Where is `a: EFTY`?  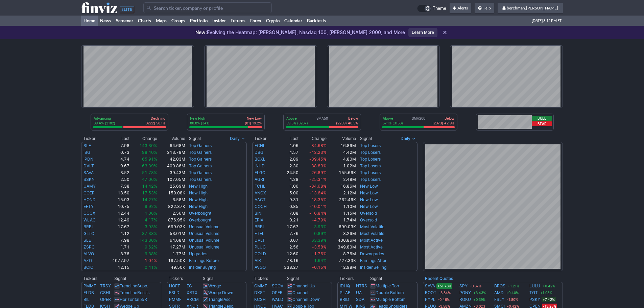 a: EFTY is located at coordinates (88, 206).